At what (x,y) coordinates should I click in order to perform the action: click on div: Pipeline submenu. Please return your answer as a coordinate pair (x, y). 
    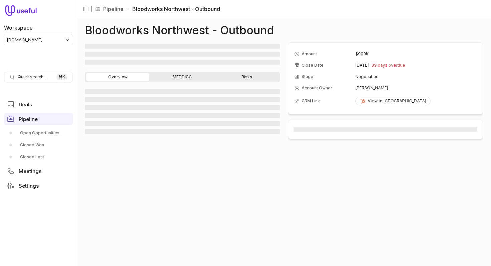
    Looking at the image, I should click on (38, 145).